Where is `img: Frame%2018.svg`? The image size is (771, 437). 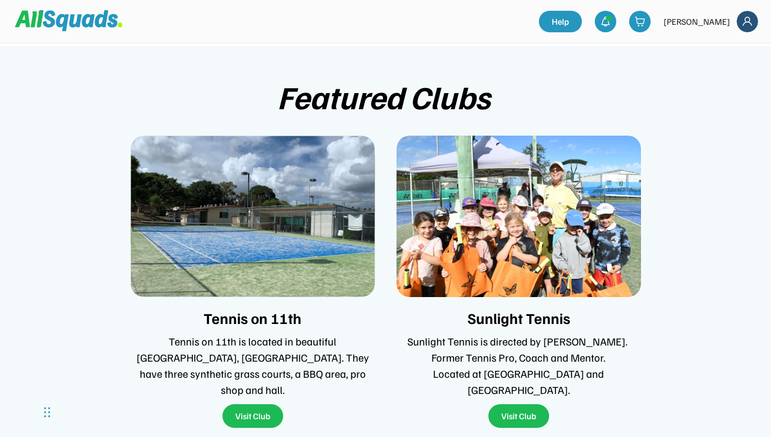
img: Frame%2018.svg is located at coordinates (748, 22).